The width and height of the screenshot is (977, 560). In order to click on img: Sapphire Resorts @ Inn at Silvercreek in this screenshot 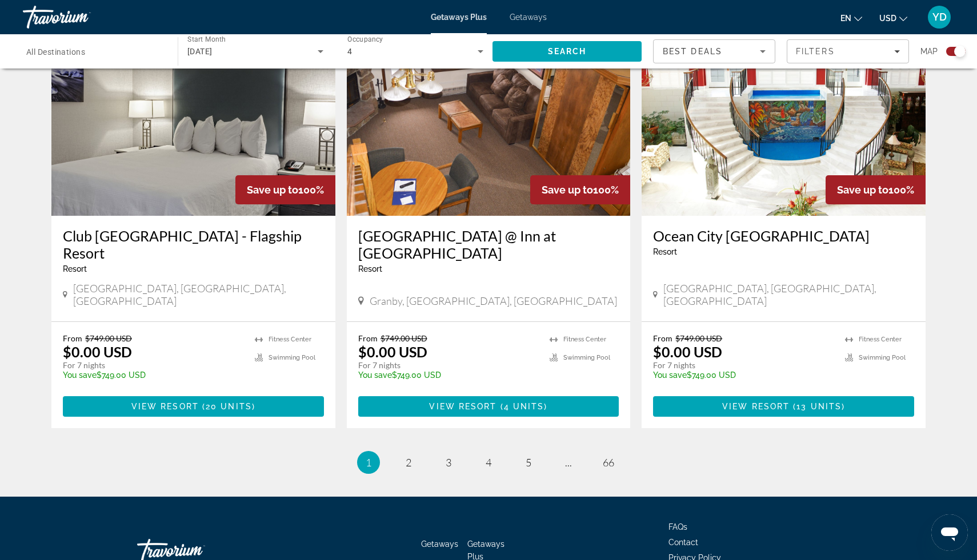, I will do `click(488, 124)`.